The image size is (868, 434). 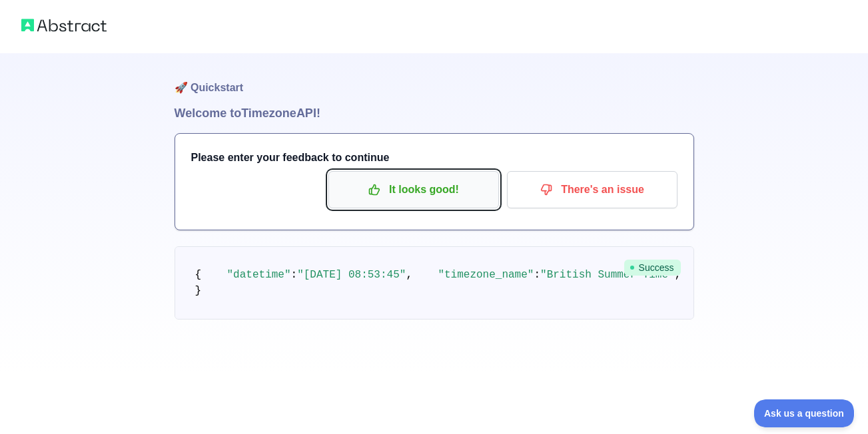 What do you see at coordinates (434, 113) in the screenshot?
I see `h1: Welcome to Timezone API!` at bounding box center [434, 113].